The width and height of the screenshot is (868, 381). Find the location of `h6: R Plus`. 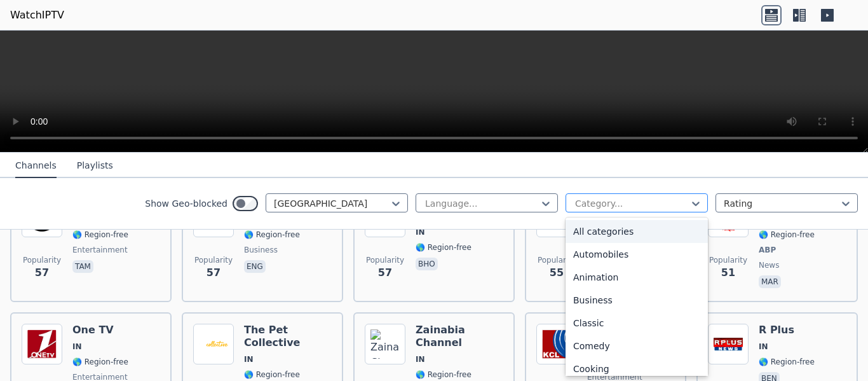

h6: R Plus is located at coordinates (787, 330).